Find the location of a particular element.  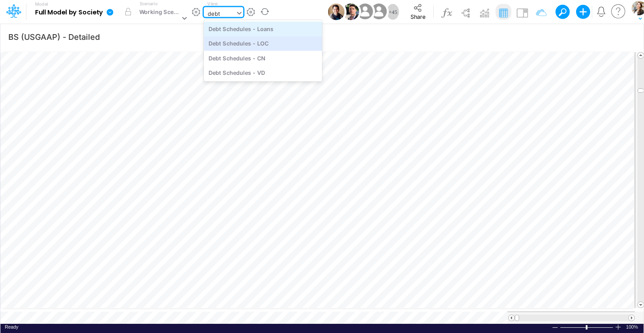

div: Zoom level is located at coordinates (633, 327).